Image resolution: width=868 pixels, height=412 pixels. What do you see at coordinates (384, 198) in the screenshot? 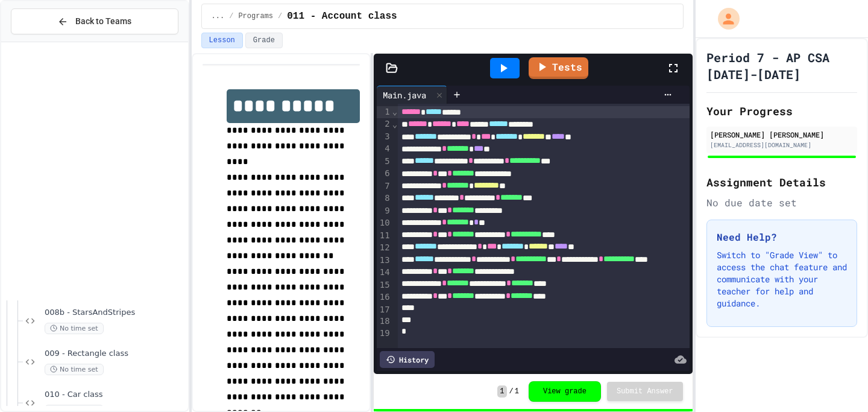
I see `div: 8` at bounding box center [384, 198].